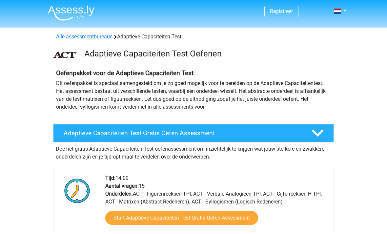 Image resolution: width=387 pixels, height=234 pixels. Describe the element at coordinates (182, 133) in the screenshot. I see `h4: Adaptieve Capaciteiten Test Gratis Oefen Assessment` at that location.